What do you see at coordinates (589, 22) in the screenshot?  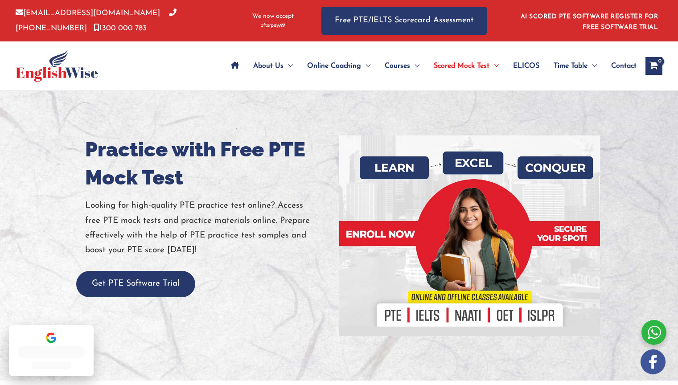 I see `a: AI SCORED PTE SOFTWARE REGISTER FOR FREE SOFTWARE TRIAL` at bounding box center [589, 22].